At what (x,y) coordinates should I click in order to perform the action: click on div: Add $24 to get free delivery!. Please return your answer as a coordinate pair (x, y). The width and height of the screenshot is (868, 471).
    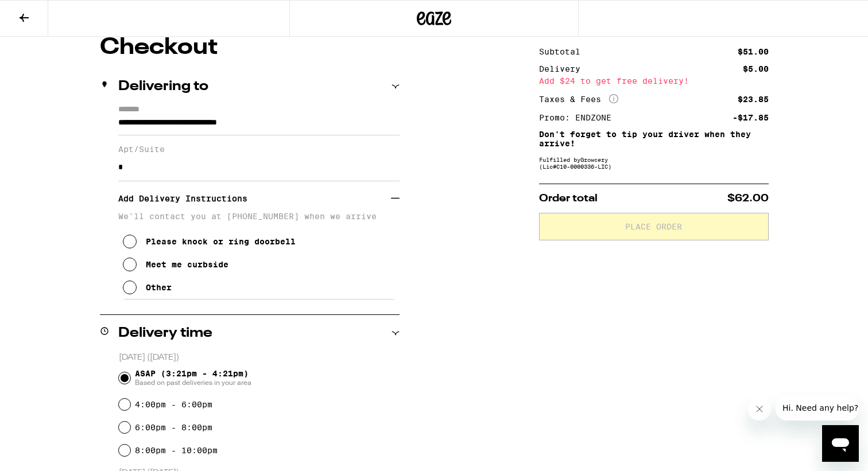
    Looking at the image, I should click on (654, 81).